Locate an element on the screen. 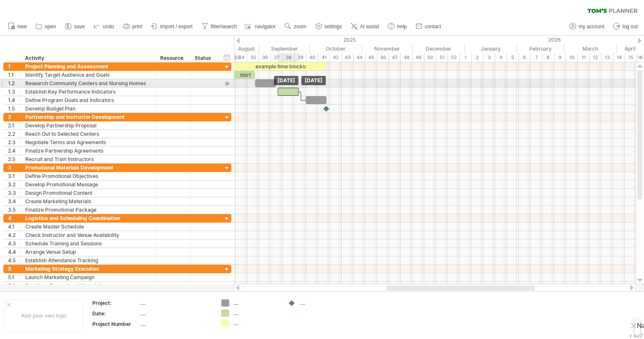 This screenshot has height=339, width=644. a: new is located at coordinates (17, 27).